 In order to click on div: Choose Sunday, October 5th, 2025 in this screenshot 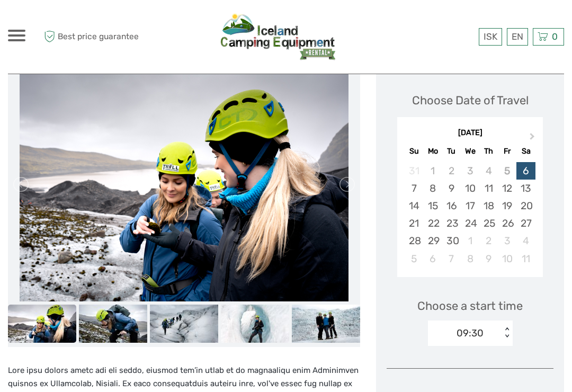, I will do `click(414, 258)`.